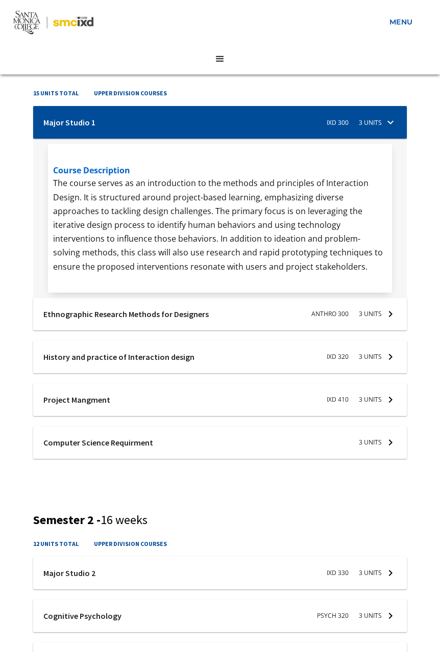 Image resolution: width=440 pixels, height=652 pixels. What do you see at coordinates (220, 59) in the screenshot?
I see `address: menu` at bounding box center [220, 59].